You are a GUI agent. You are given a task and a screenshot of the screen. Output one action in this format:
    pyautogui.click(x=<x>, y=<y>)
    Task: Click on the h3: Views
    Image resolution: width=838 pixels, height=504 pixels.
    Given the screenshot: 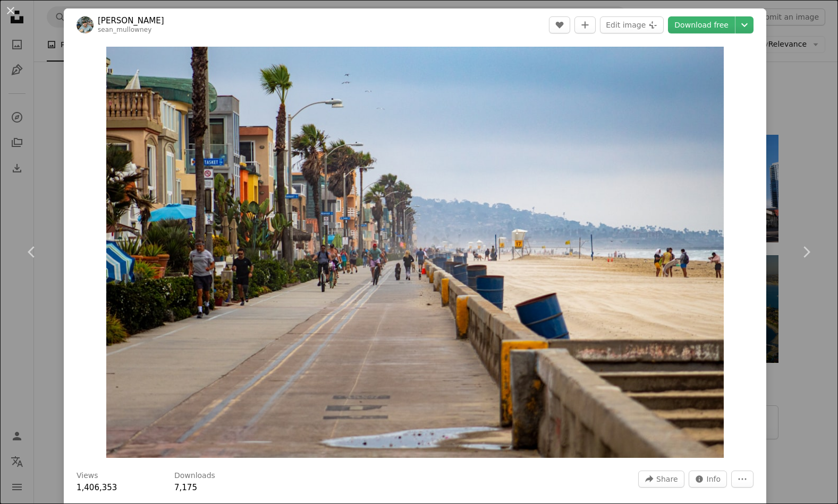 What is the action you would take?
    pyautogui.click(x=87, y=477)
    